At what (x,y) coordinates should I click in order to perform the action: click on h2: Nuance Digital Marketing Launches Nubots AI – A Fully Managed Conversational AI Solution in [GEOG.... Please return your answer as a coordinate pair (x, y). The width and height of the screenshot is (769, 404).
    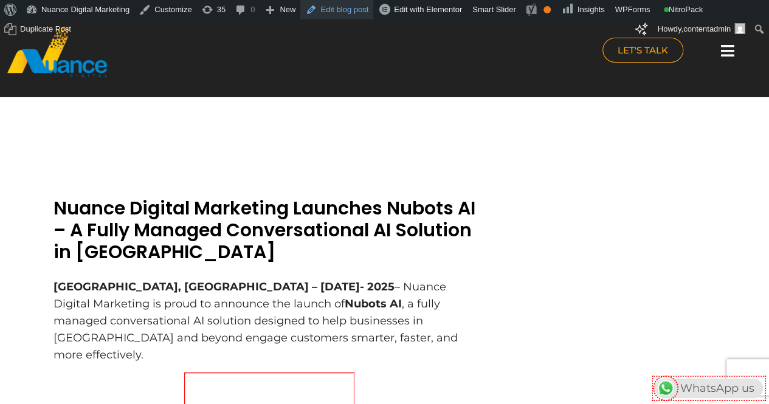
    Looking at the image, I should click on (269, 230).